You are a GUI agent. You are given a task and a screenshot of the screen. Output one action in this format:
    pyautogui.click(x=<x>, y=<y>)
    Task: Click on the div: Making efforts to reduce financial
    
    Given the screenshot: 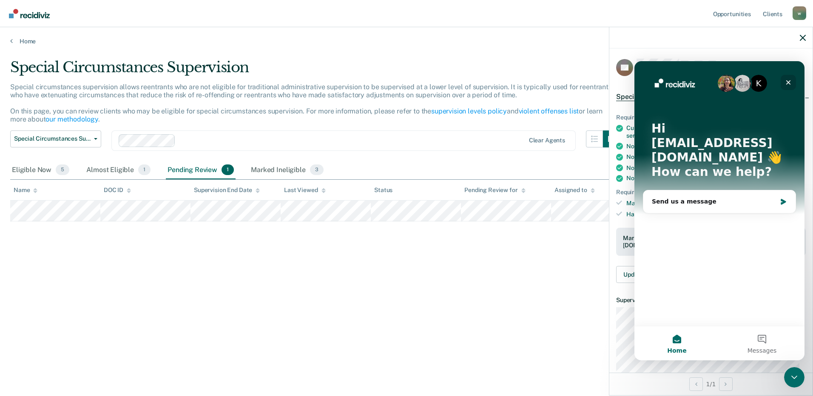 What is the action you would take?
    pyautogui.click(x=716, y=203)
    